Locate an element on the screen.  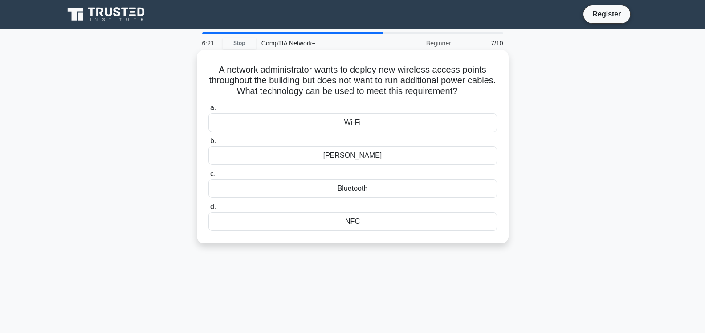
a: Register is located at coordinates (607, 14).